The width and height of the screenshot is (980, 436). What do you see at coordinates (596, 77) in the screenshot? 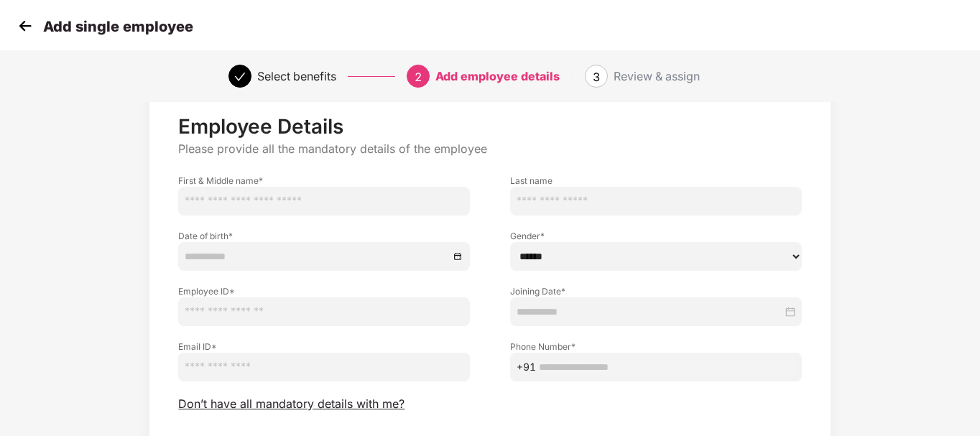
I see `span: 3` at bounding box center [596, 77].